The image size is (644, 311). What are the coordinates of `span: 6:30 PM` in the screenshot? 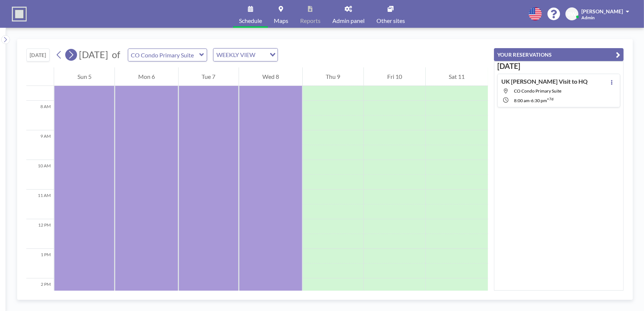 It's located at (539, 101).